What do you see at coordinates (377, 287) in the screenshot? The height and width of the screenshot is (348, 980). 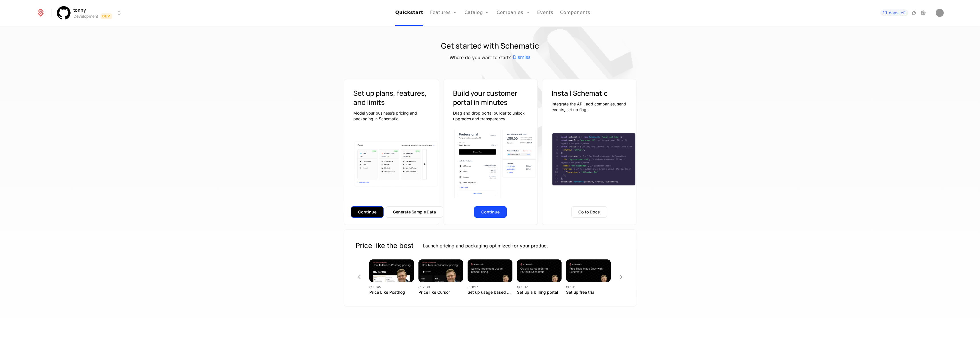 I see `span: 3:45` at bounding box center [377, 287].